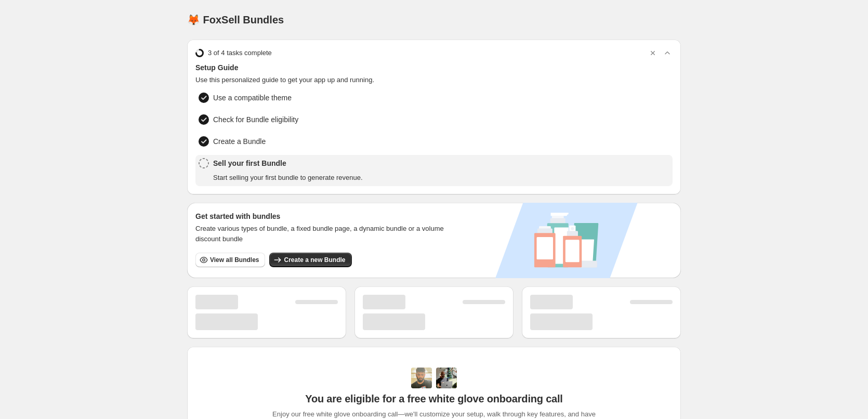 The width and height of the screenshot is (868, 419). I want to click on span: Create a new Bundle, so click(315, 260).